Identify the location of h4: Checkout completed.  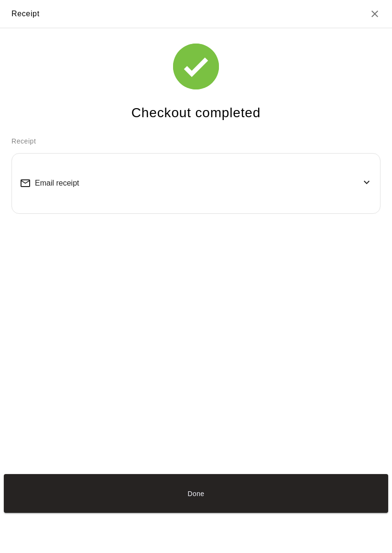
(196, 113).